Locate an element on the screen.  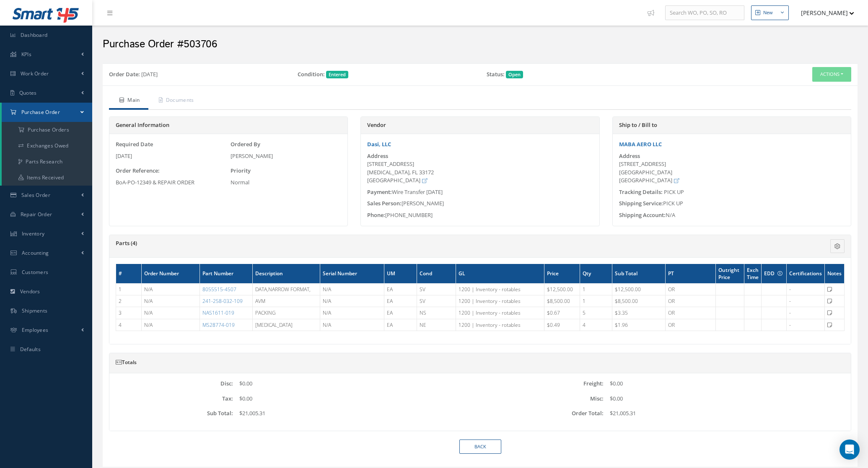
th: Certifications is located at coordinates (805, 273).